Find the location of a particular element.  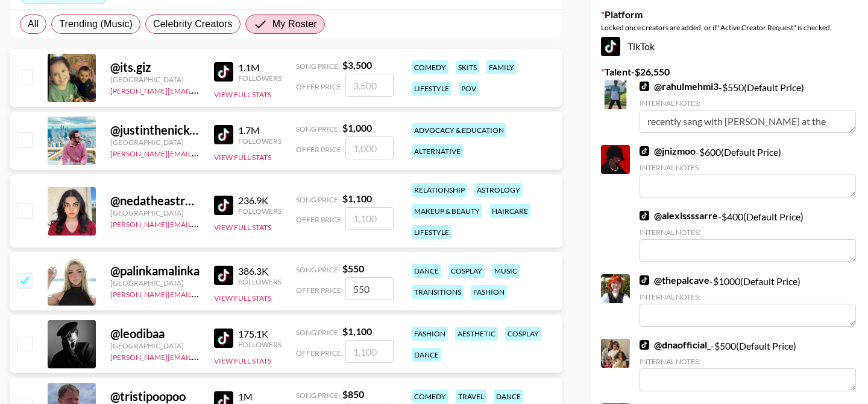

div: 236.9K is located at coordinates (259, 201).